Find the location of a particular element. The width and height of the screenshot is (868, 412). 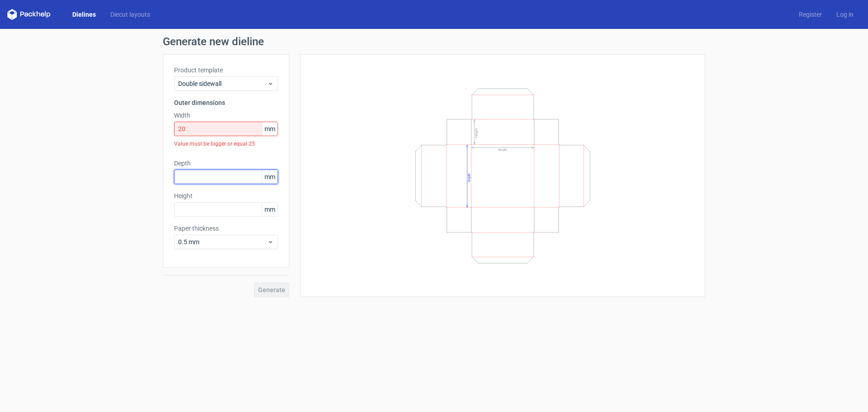

a: Register is located at coordinates (810, 14).